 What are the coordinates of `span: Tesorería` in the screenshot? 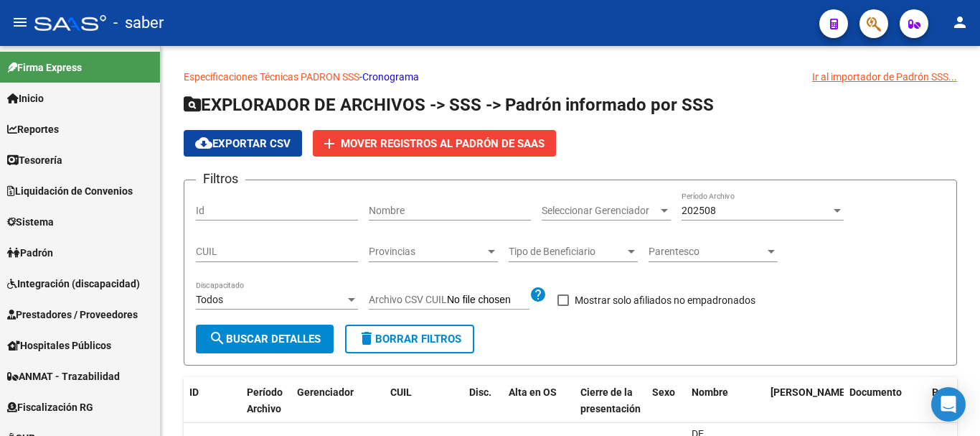 It's located at (35, 160).